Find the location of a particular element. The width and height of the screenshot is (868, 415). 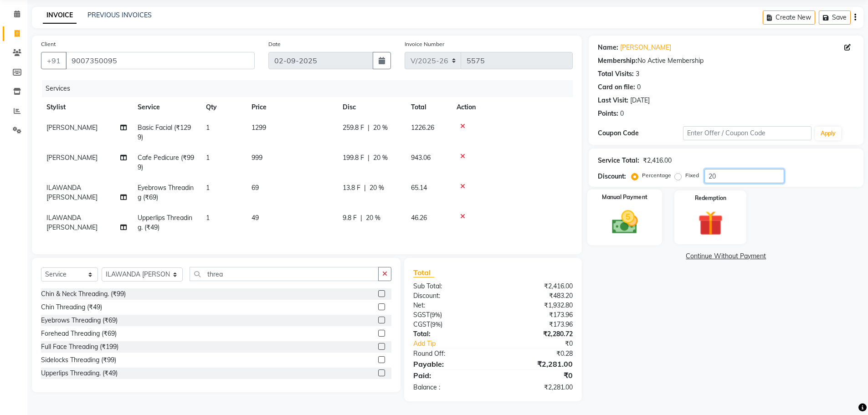

div: Coupon Code is located at coordinates (641, 133).